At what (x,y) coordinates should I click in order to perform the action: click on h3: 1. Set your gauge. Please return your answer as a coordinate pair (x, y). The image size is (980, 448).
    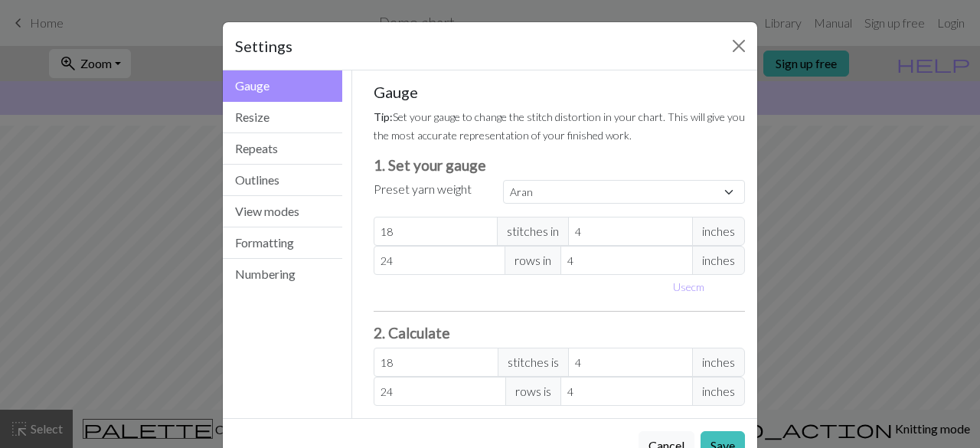
    Looking at the image, I should click on (560, 165).